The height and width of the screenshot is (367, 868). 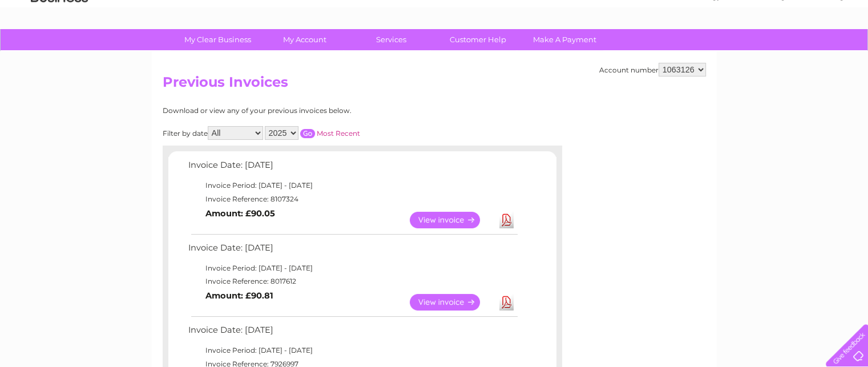 What do you see at coordinates (60, 47) in the screenshot?
I see `img: logo.png` at bounding box center [60, 47].